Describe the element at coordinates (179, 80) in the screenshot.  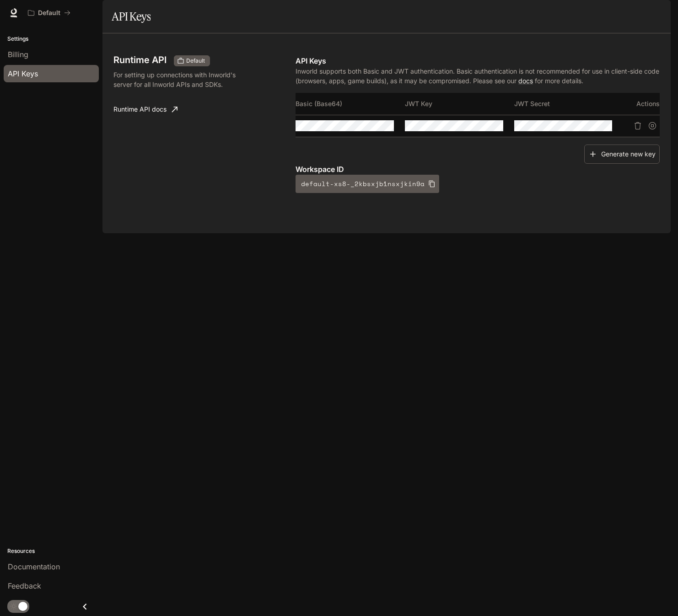
I see `p: For setting up connections with Inworld's server for all Inworld APIs and SDKs.` at that location.